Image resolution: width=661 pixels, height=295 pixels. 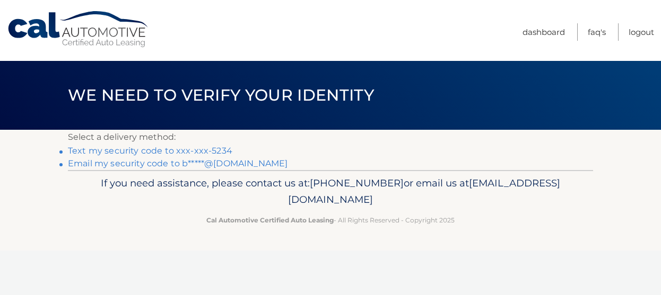 I want to click on a: Text my security code to xxx-xxx-5234, so click(x=150, y=151).